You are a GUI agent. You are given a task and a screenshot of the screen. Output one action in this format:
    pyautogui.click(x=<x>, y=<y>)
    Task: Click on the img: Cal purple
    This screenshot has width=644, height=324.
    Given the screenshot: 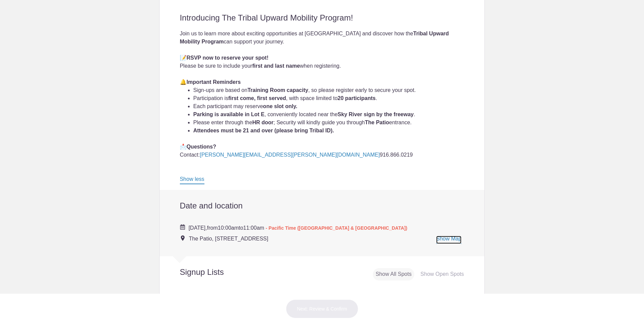 What is the action you would take?
    pyautogui.click(x=183, y=227)
    